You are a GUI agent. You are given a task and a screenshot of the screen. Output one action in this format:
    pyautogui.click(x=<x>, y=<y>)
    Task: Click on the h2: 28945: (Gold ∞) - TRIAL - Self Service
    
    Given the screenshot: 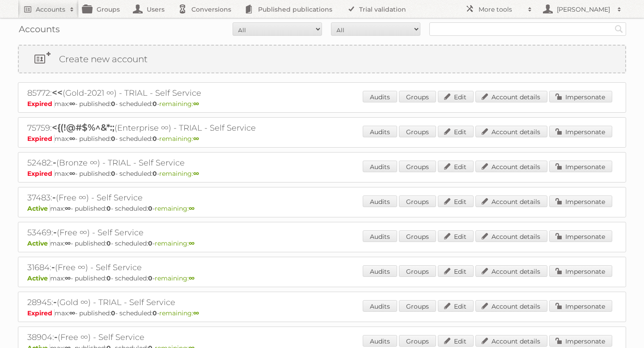 What is the action you would take?
    pyautogui.click(x=184, y=303)
    